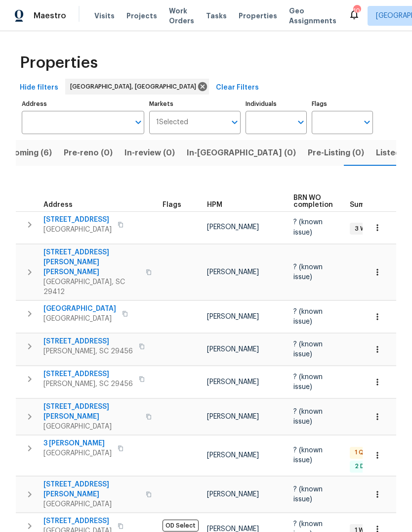 This screenshot has width=412, height=532. Describe the element at coordinates (361, 452) in the screenshot. I see `span: 1 QC` at that location.